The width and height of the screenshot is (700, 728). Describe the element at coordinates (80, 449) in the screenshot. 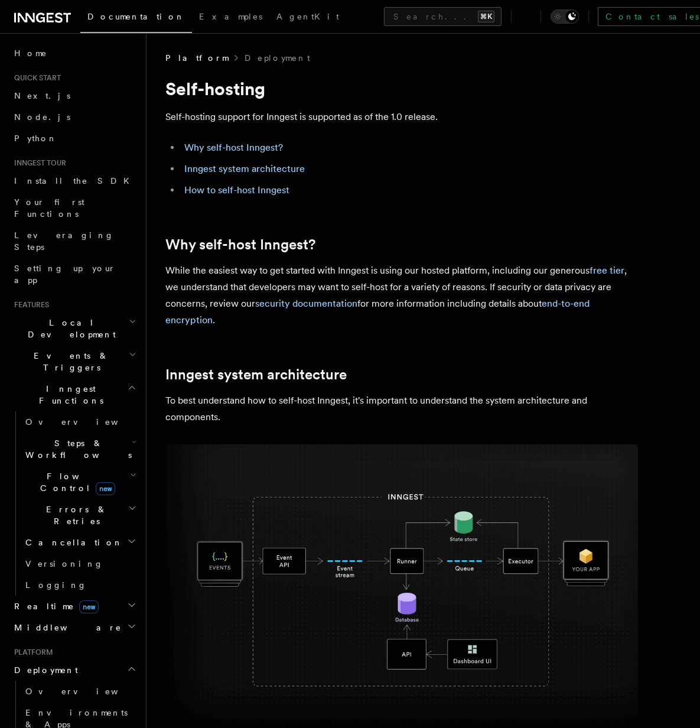

I see `button: Steps & Workflows` at that location.